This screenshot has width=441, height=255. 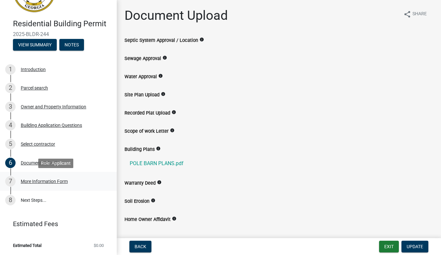 I want to click on div: Select contractor, so click(x=38, y=144).